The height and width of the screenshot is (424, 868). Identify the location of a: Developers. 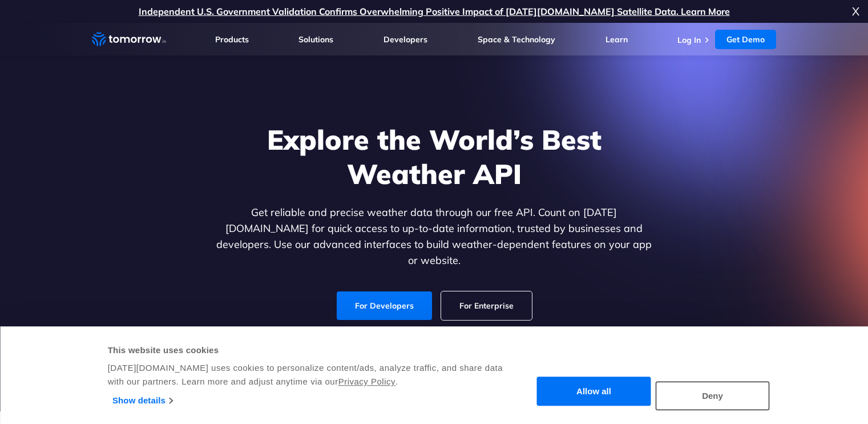
(406, 40).